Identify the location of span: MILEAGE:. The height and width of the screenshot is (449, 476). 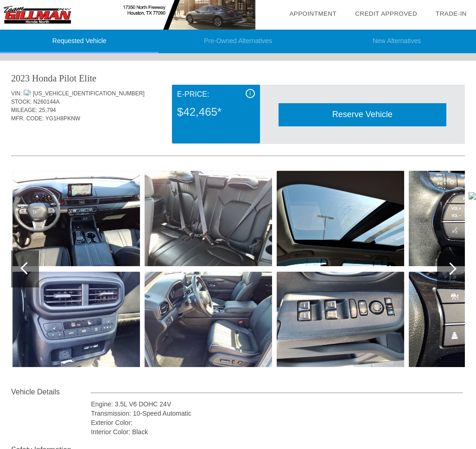
(24, 110).